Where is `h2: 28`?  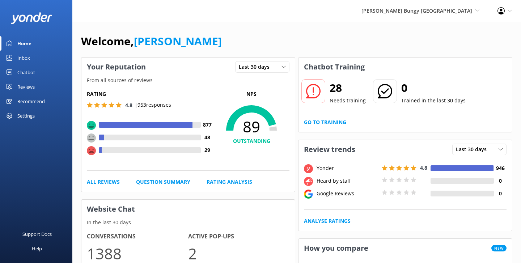 h2: 28 is located at coordinates (347, 88).